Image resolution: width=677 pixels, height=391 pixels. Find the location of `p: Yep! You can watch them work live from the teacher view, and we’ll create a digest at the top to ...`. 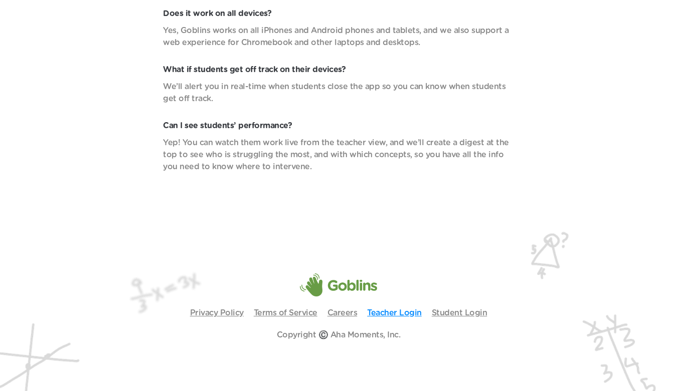

p: Yep! You can watch them work live from the teacher view, and we’ll create a digest at the top to ... is located at coordinates (338, 155).